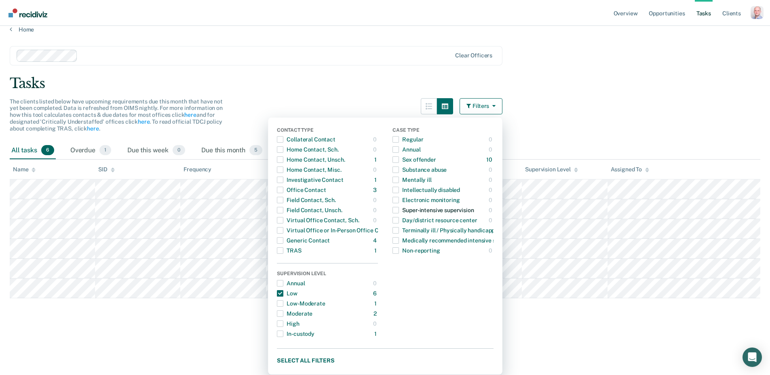 The image size is (770, 375). I want to click on div: Due this month5, so click(232, 151).